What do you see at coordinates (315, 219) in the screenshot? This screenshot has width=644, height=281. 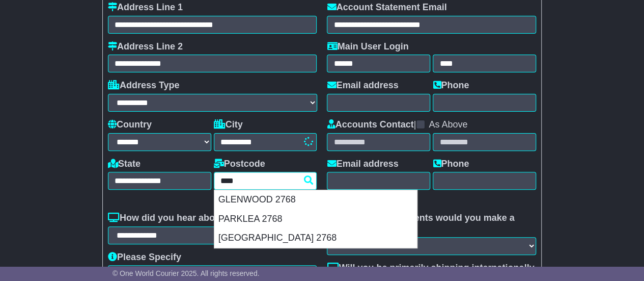 I see `div: PARKLEA 2768` at bounding box center [315, 219].